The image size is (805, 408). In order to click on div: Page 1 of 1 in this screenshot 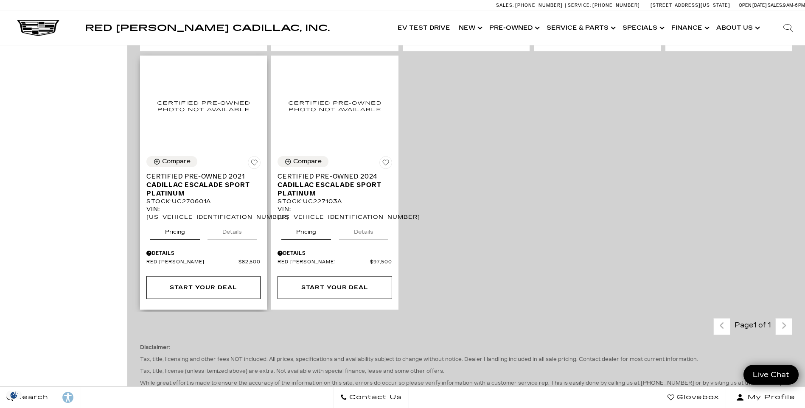, I will do `click(753, 327)`.